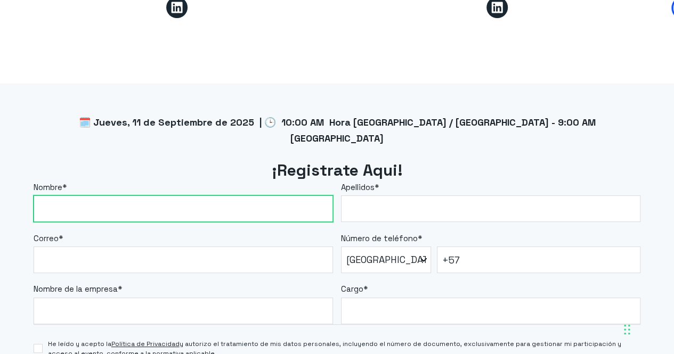  What do you see at coordinates (358, 187) in the screenshot?
I see `span: Apellidos` at bounding box center [358, 187].